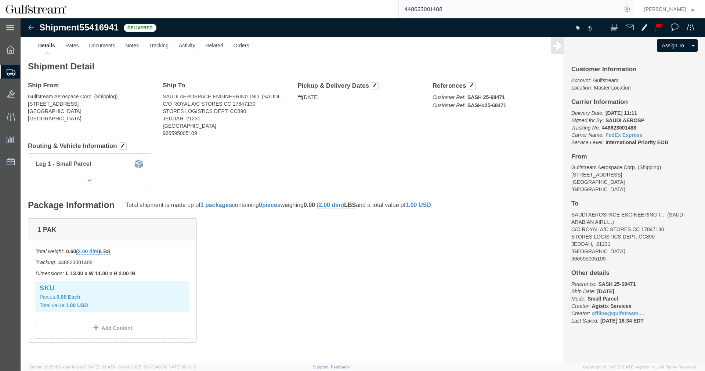 The width and height of the screenshot is (705, 371). Describe the element at coordinates (340, 367) in the screenshot. I see `a: Feedback` at that location.